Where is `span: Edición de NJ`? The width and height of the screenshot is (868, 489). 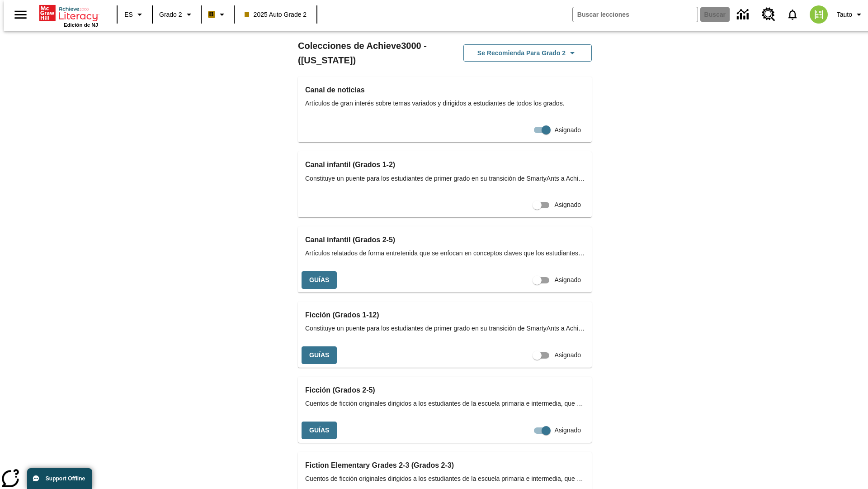
span: Edición de NJ is located at coordinates (81, 25).